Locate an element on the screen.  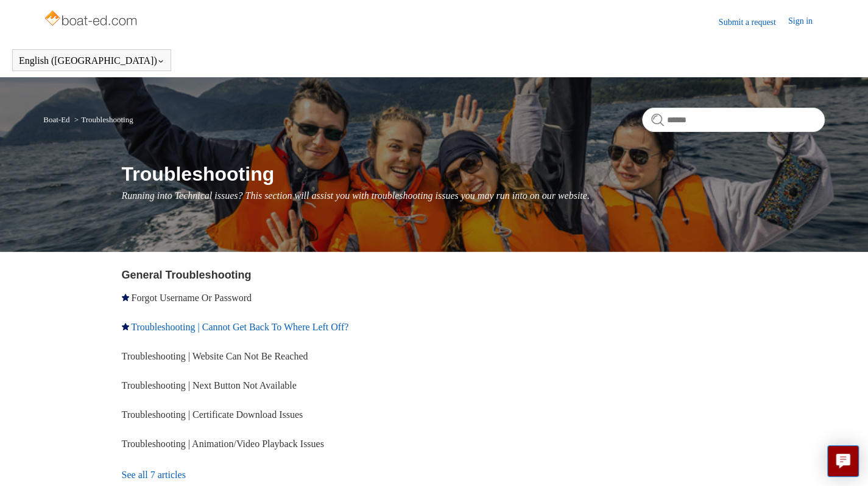
a: Troubleshooting | Next Button Not Available is located at coordinates (209, 385).